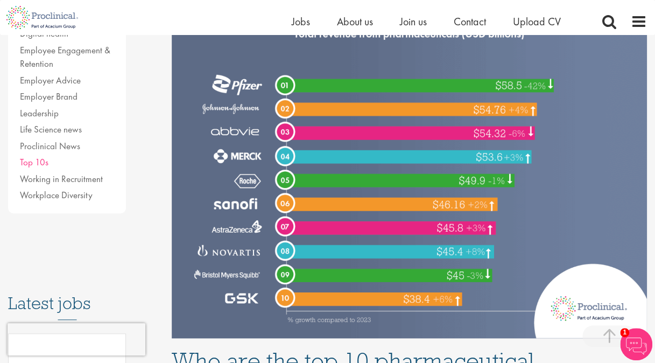 Image resolution: width=655 pixels, height=363 pixels. What do you see at coordinates (413, 22) in the screenshot?
I see `a: Join us` at bounding box center [413, 22].